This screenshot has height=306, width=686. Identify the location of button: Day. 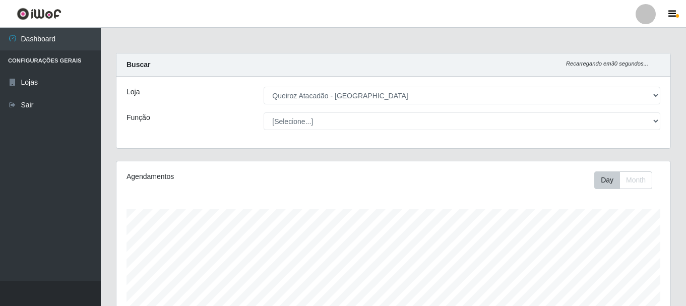
(607, 180).